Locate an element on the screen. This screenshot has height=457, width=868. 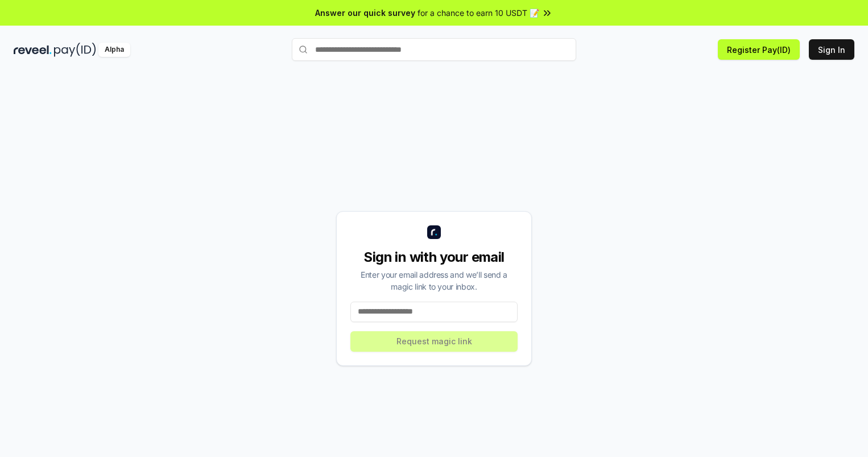
span: Answer our quick survey is located at coordinates (365, 13).